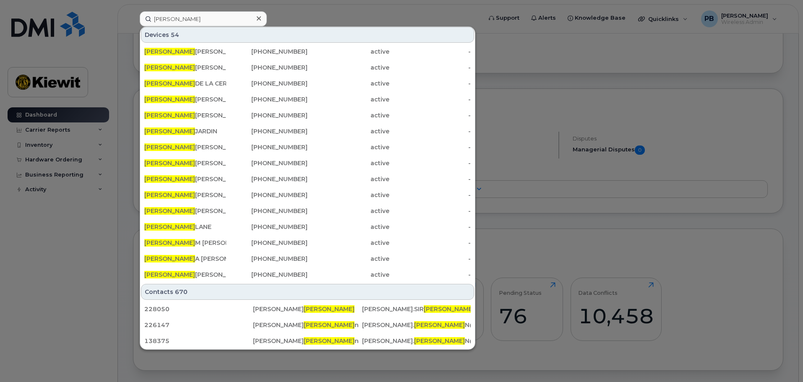 The image size is (803, 382). I want to click on div: 228050, so click(199, 309).